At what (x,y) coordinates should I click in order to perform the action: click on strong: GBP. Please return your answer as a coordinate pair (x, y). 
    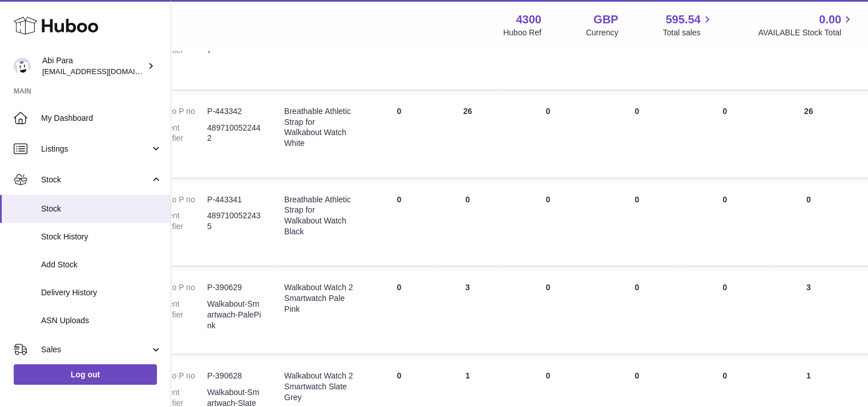
    Looking at the image, I should click on (606, 20).